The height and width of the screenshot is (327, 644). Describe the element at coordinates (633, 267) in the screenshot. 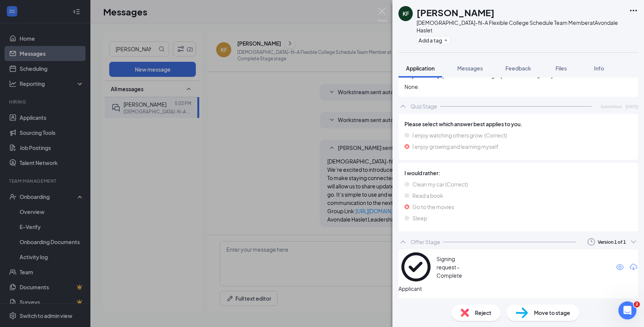

I see `a: Download` at that location.